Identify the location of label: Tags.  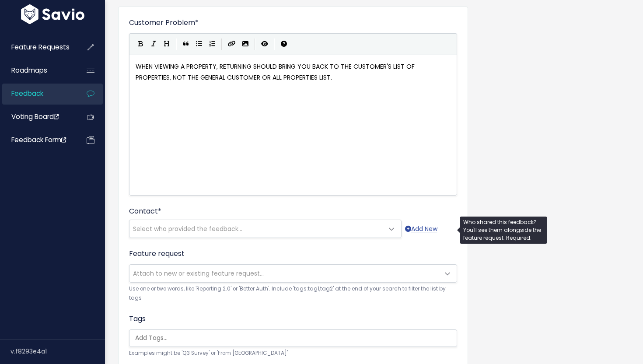
(137, 319).